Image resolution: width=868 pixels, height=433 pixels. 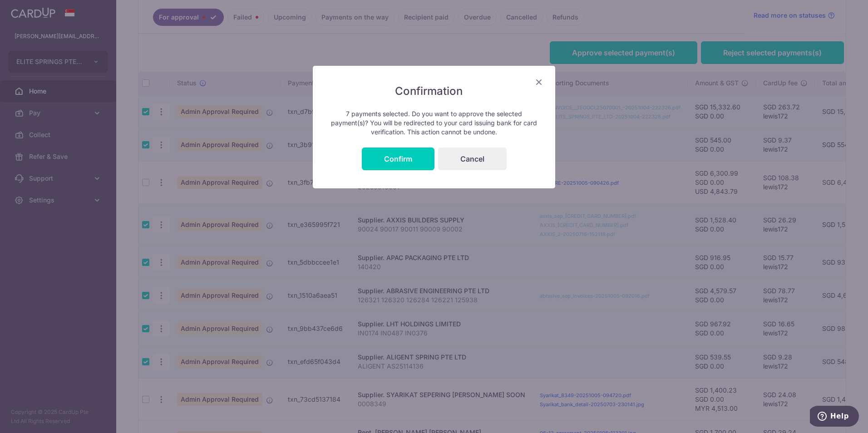 What do you see at coordinates (434, 123) in the screenshot?
I see `p: 7 payments selected. Do you want to approve the selected payment(s)? You will be redirected to yo...` at bounding box center [434, 123].